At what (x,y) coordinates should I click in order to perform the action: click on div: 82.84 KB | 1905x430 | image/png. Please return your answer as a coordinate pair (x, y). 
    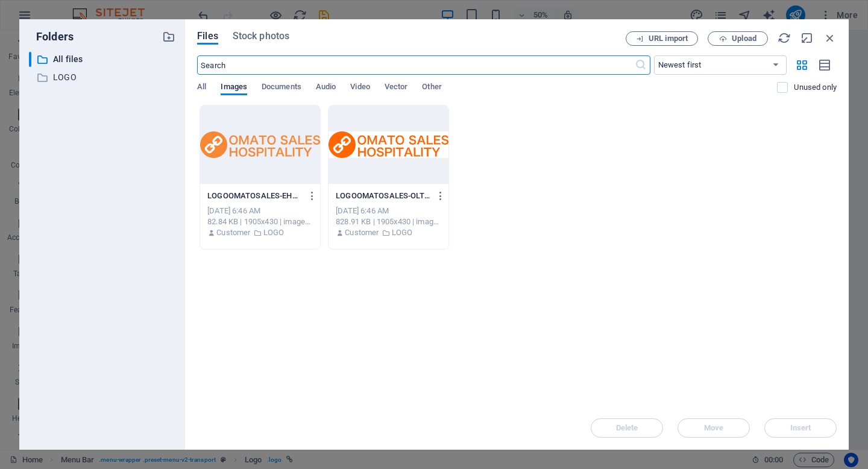
    Looking at the image, I should click on (260, 222).